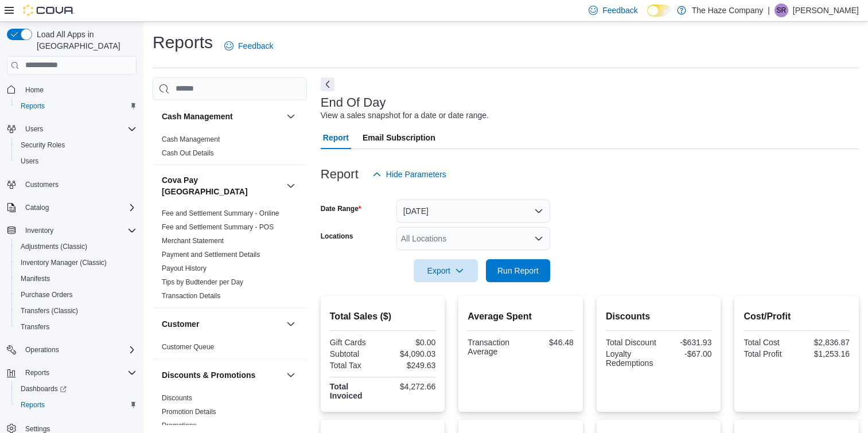 This screenshot has height=433, width=868. I want to click on button: Open list of options, so click(539, 238).